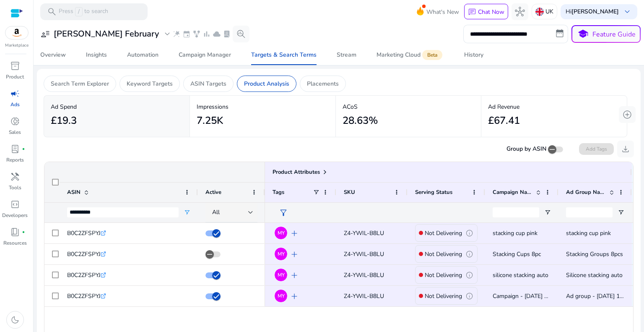 This screenshot has height=332, width=644. Describe the element at coordinates (589, 212) in the screenshot. I see `input: Ad Group Name Filter Input` at that location.